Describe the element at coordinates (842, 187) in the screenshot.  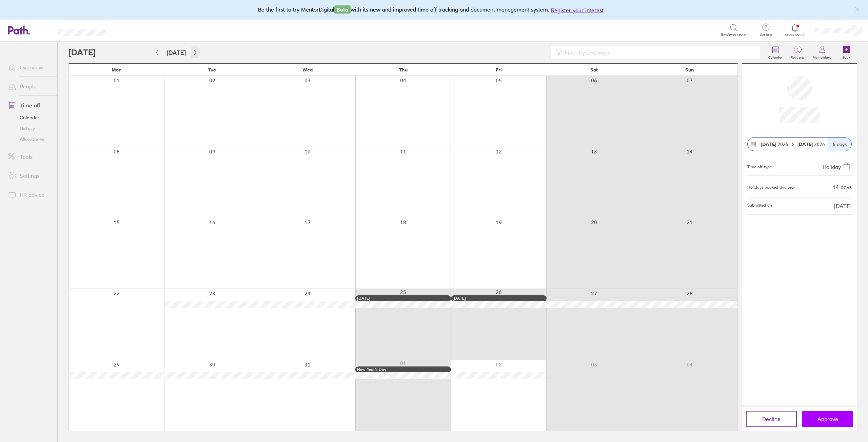
I see `div: 14 days` at that location.